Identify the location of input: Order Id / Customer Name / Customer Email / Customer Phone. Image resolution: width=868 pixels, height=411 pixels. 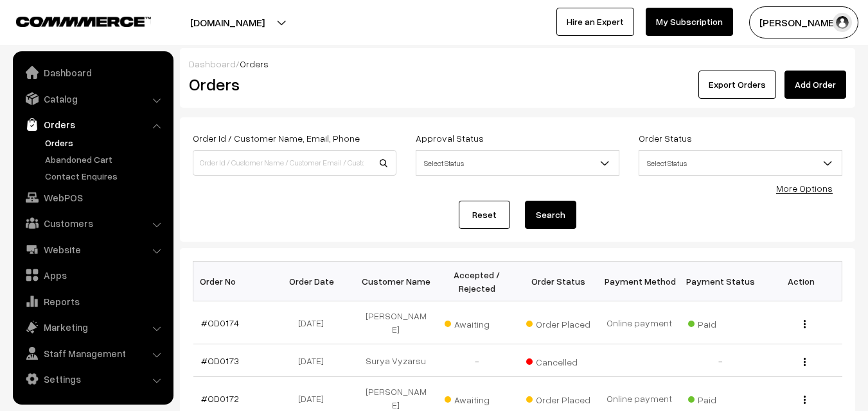
(295, 163).